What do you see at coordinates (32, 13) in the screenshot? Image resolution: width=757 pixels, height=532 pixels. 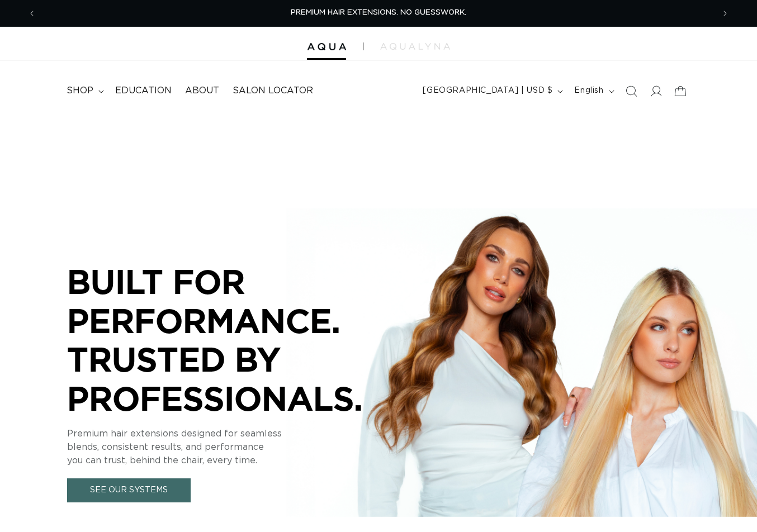 I see `button: Previous announcement` at bounding box center [32, 13].